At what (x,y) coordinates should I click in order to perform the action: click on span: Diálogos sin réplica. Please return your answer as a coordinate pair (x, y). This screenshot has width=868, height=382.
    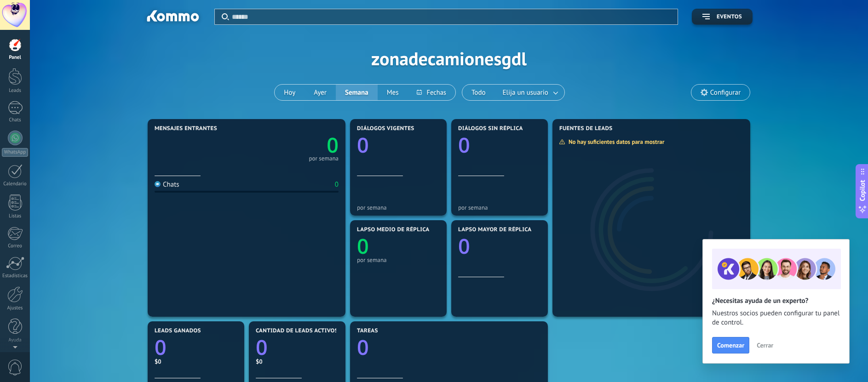
    Looking at the image, I should click on (490, 129).